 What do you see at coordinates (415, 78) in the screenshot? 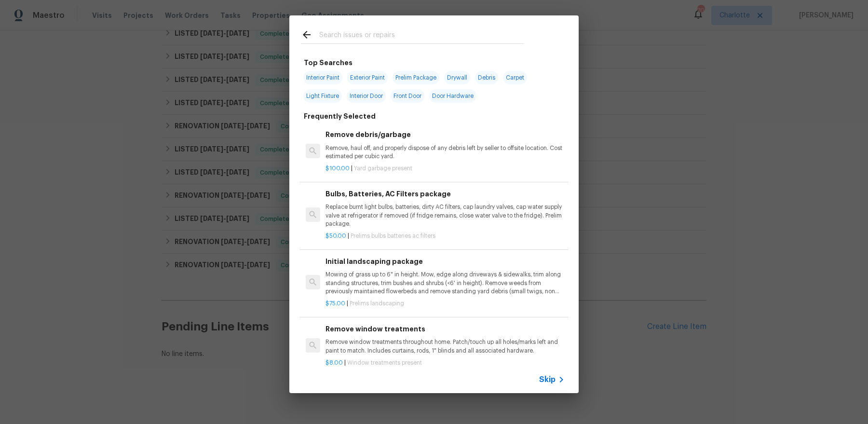
I see `span: Prelim Package` at bounding box center [415, 78].